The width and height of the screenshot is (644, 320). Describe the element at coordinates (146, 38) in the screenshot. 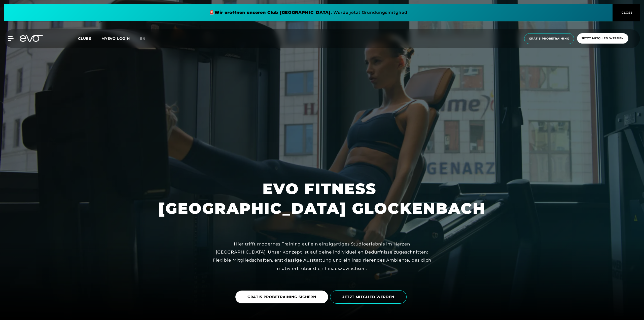

I see `a: en` at that location.